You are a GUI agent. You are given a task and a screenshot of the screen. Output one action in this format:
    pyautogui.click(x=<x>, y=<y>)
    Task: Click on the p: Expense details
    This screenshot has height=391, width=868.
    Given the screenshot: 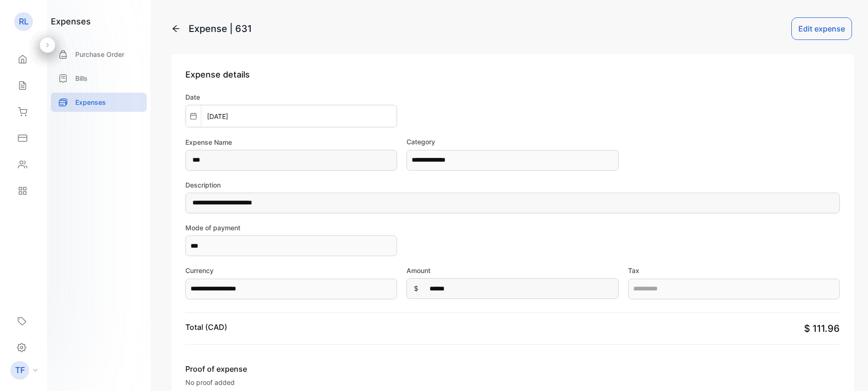 What is the action you would take?
    pyautogui.click(x=513, y=74)
    